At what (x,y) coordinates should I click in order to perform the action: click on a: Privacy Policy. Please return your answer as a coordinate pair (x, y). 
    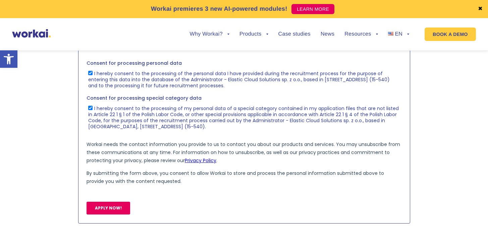
    Looking at the image, I should click on (114, 183).